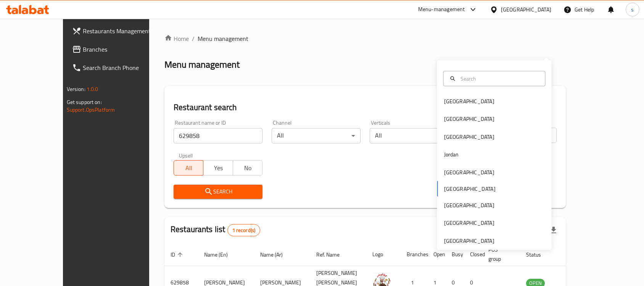  I want to click on span: Version:, so click(76, 89).